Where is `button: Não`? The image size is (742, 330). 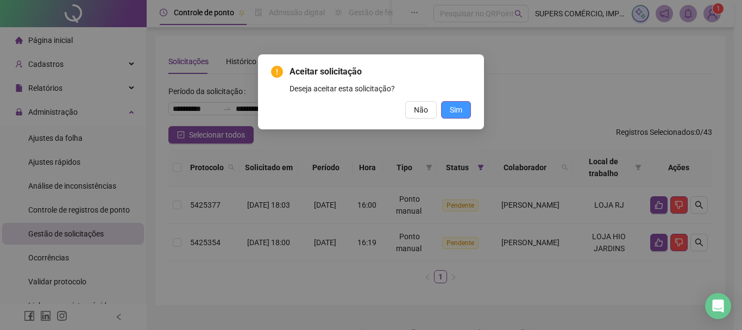
button: Não is located at coordinates (421, 110).